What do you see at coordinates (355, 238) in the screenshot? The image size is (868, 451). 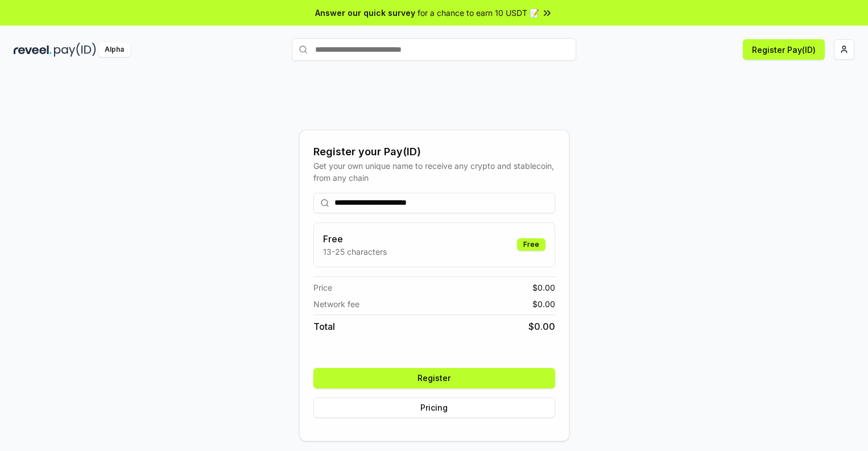 I see `h3: Free` at bounding box center [355, 238].